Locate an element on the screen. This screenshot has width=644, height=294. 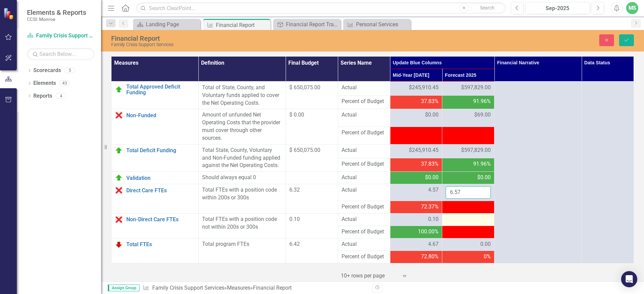
span: Search is located at coordinates (487, 8).